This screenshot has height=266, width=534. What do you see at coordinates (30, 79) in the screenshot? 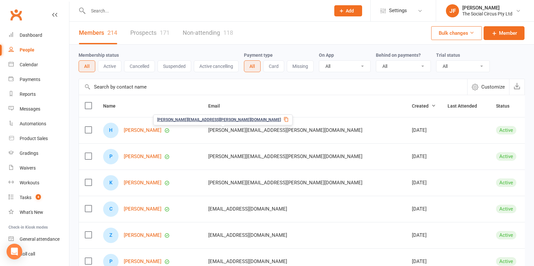
I see `div: Payments` at bounding box center [30, 79].